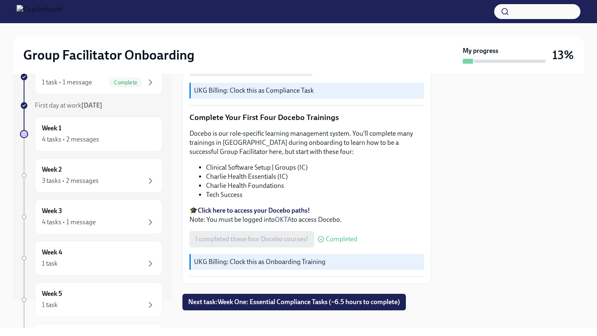 The height and width of the screenshot is (336, 597). I want to click on h6: Week 4, so click(52, 253).